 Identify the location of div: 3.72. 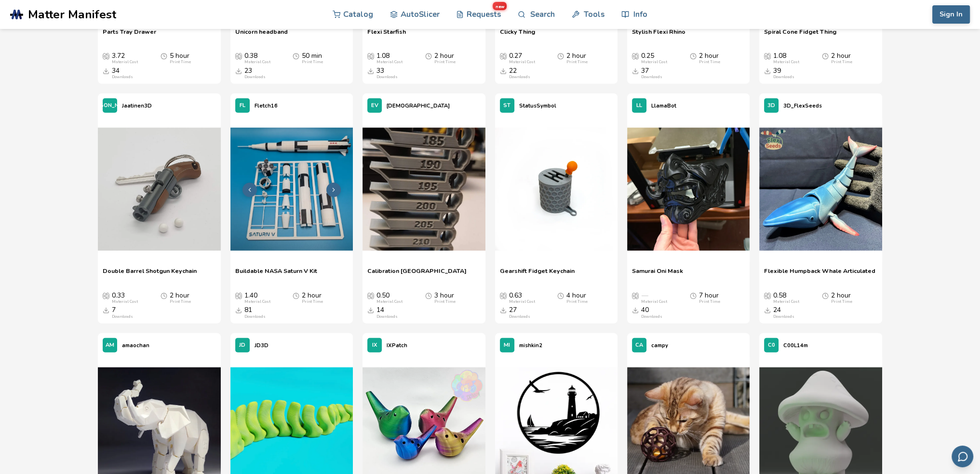
(125, 58).